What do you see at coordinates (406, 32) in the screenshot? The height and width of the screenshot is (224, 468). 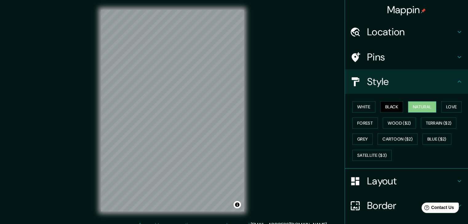 I see `div: Location` at bounding box center [406, 32].